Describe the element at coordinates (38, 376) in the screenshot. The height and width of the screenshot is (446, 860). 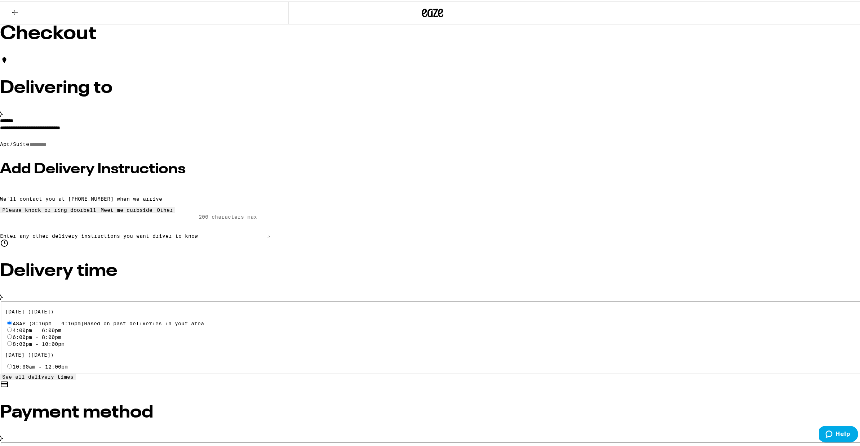
I see `span: See all delivery times` at that location.